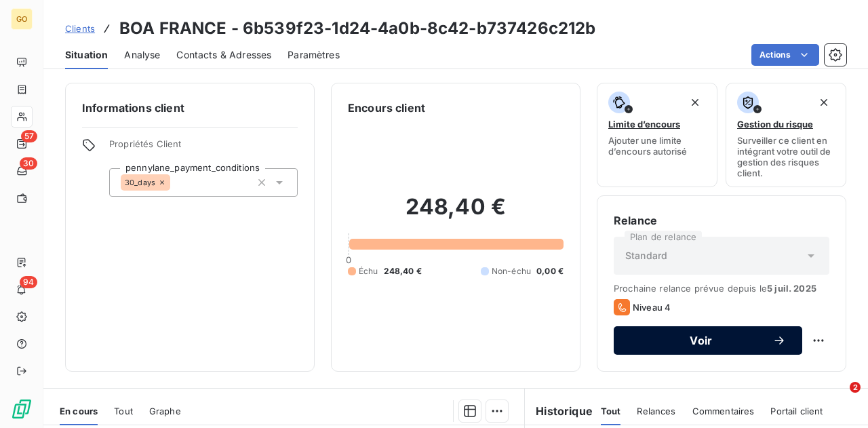 Image resolution: width=868 pixels, height=428 pixels. What do you see at coordinates (797, 411) in the screenshot?
I see `span: Portail client` at bounding box center [797, 411].